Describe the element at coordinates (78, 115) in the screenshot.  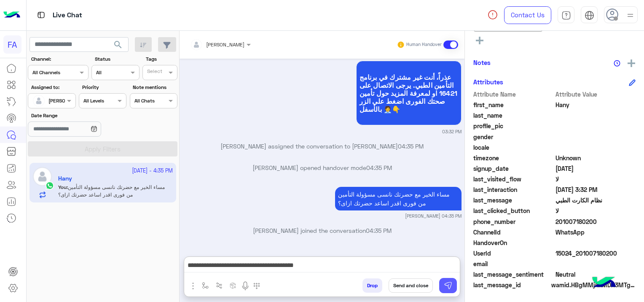
I see `label: Date Range` at that location.